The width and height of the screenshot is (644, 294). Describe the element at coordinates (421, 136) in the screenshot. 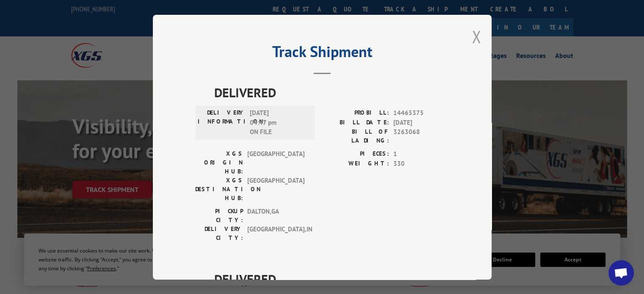

I see `span: 3263068` at that location.